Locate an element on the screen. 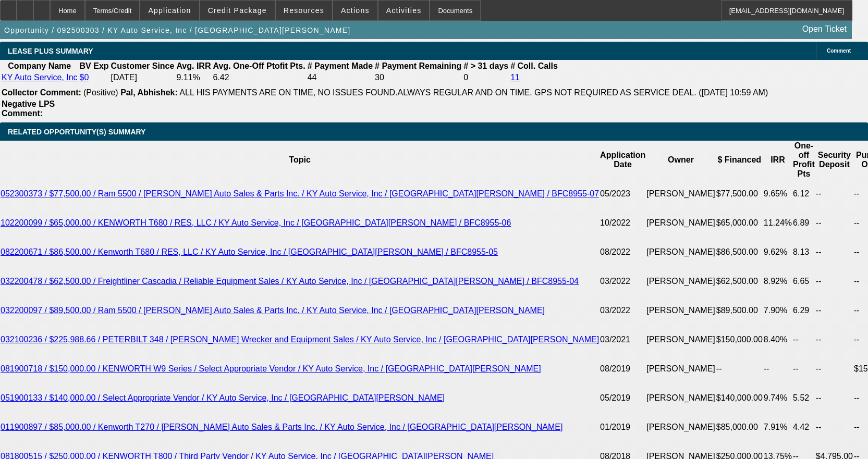 Image resolution: width=868 pixels, height=459 pixels. th: IRR is located at coordinates (778, 160).